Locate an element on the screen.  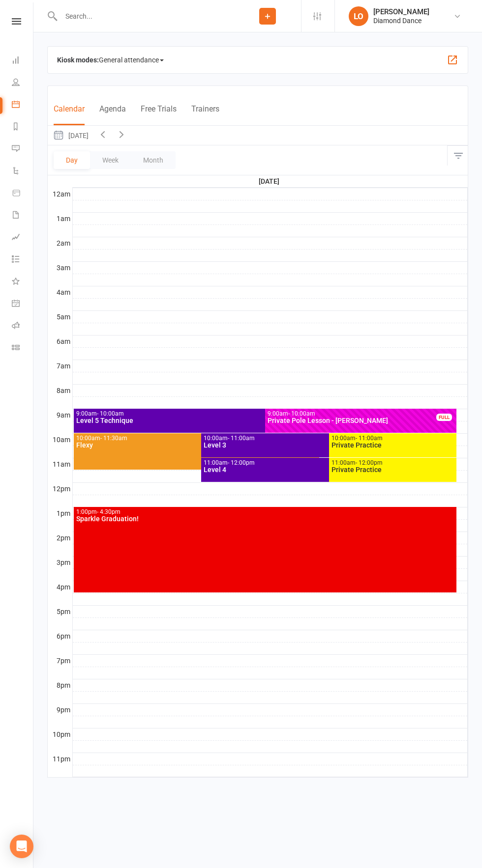
div: FULL is located at coordinates (444, 417).